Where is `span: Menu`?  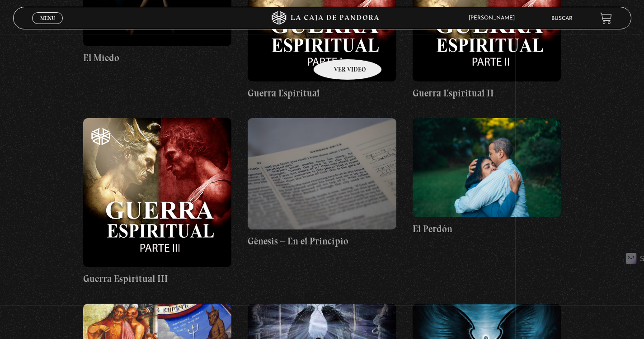 span: Menu is located at coordinates (48, 18).